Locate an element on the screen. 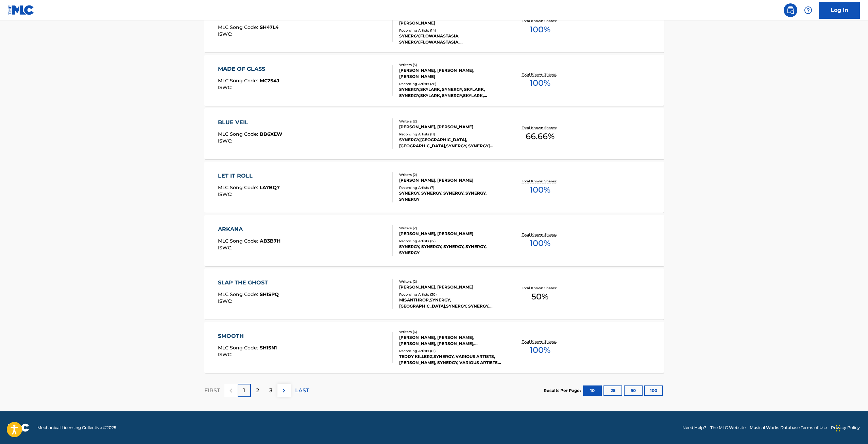  div: Recording Artists ( 30 ) is located at coordinates (451, 295).